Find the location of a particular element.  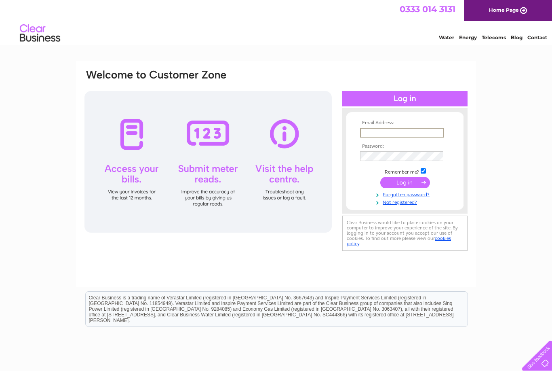

a: Forgotten password? is located at coordinates (406, 194).